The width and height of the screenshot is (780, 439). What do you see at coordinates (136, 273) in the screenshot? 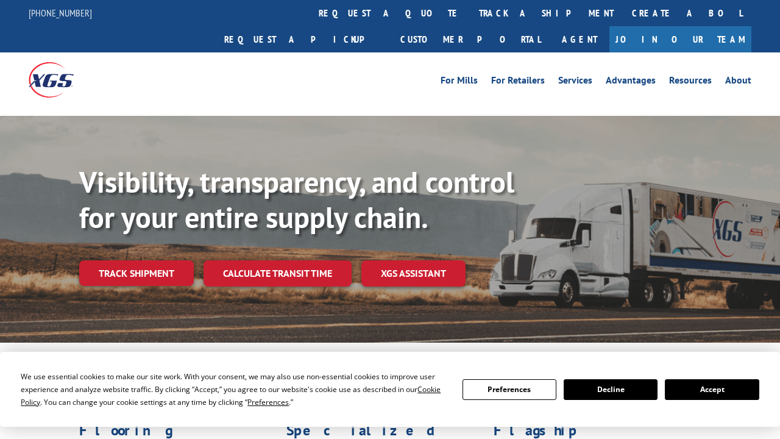
I see `a: Track shipment` at bounding box center [136, 273].